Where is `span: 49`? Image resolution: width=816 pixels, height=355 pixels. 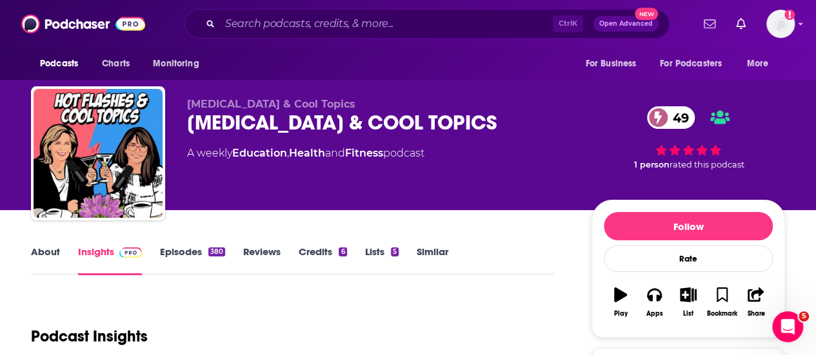
span: 49 is located at coordinates (677, 117).